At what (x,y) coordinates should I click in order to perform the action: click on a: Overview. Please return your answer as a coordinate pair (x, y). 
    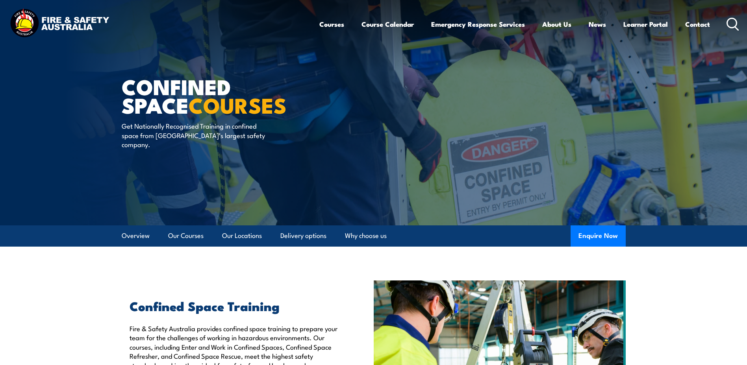
    Looking at the image, I should click on (135, 236).